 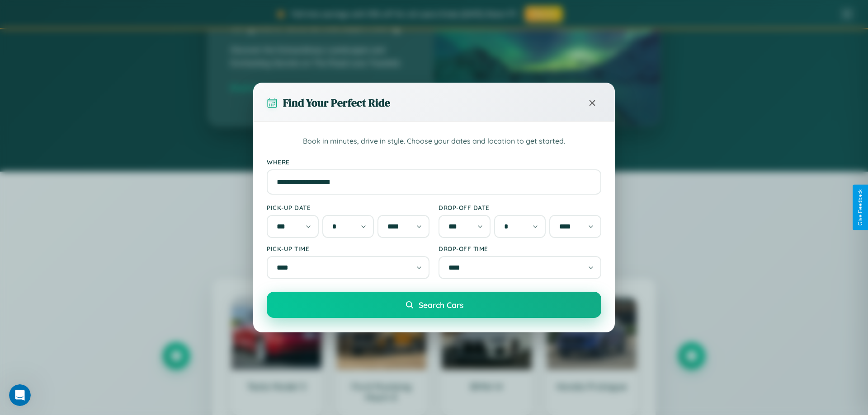 What do you see at coordinates (520, 208) in the screenshot?
I see `label: Drop-off Date` at bounding box center [520, 208].